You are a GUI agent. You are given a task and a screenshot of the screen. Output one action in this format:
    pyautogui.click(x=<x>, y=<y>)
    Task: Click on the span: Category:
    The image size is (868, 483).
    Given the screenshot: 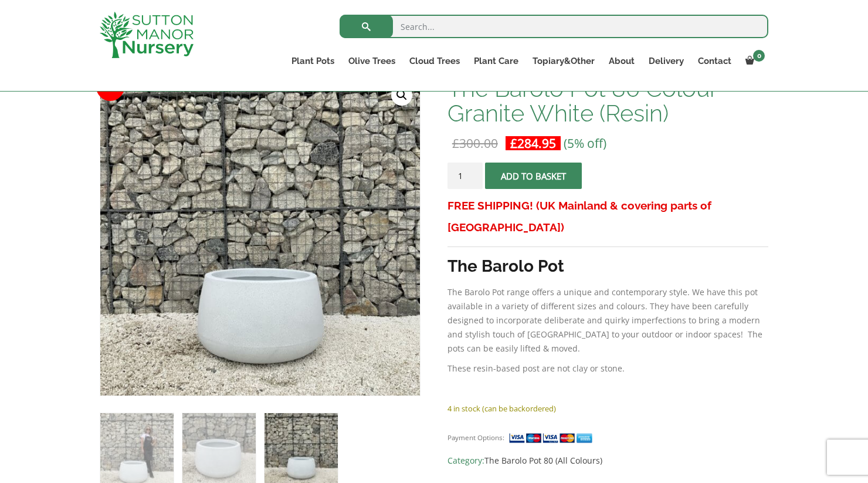 What is the action you would take?
    pyautogui.click(x=607, y=460)
    